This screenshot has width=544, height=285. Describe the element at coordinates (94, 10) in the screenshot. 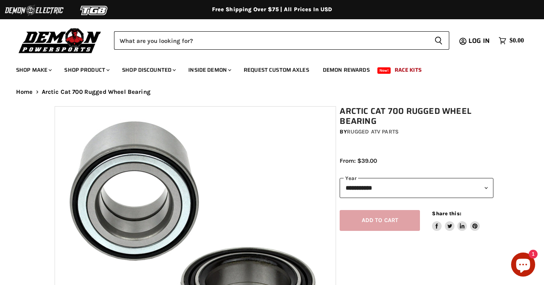

I see `img: TGB Logo 2` at that location.